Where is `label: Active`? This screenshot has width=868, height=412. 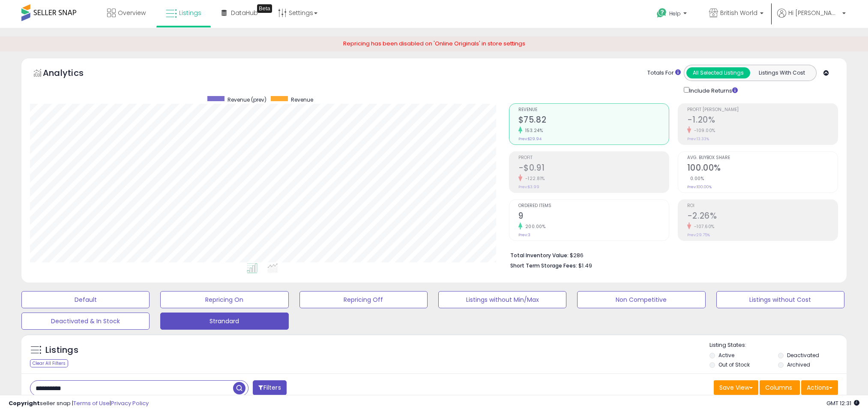
label: Active is located at coordinates (726, 355).